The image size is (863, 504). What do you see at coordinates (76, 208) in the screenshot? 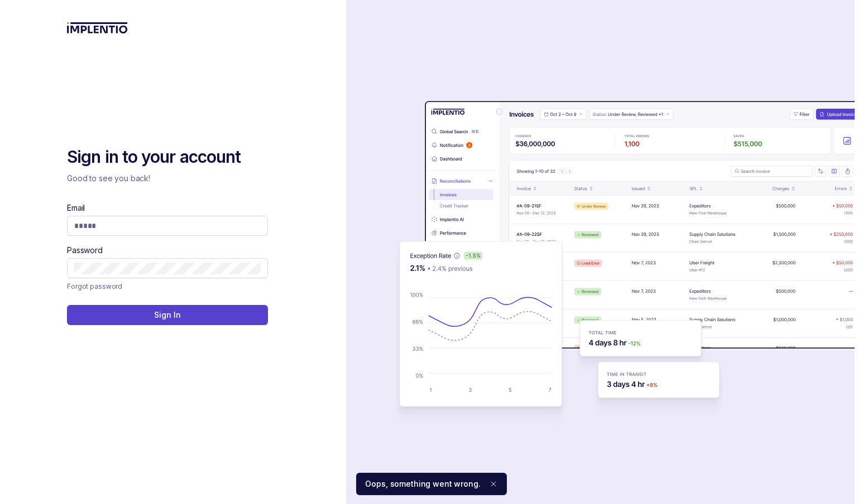
I see `label: Email` at bounding box center [76, 208].